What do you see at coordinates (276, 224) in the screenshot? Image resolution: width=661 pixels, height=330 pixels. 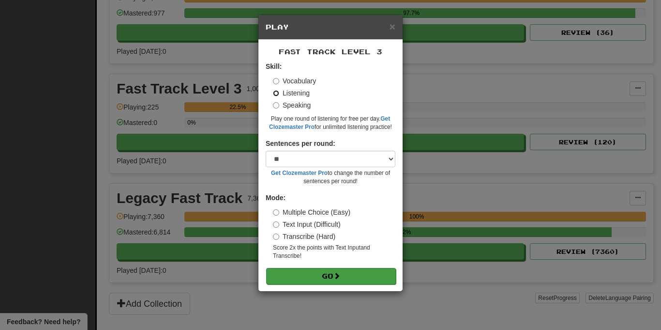 I see `input: Text Input (Difficult)` at bounding box center [276, 224].